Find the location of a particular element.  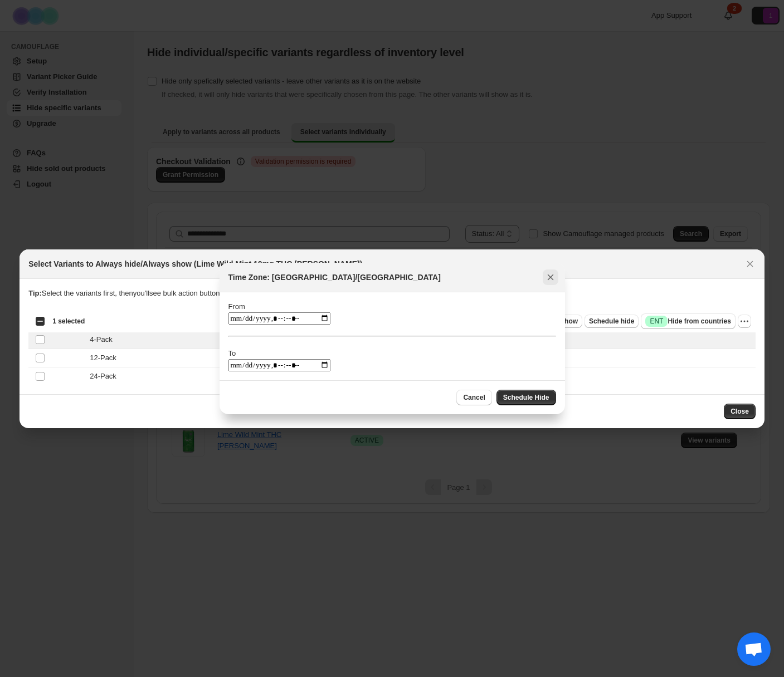

span: 24-Pack is located at coordinates (106, 376).